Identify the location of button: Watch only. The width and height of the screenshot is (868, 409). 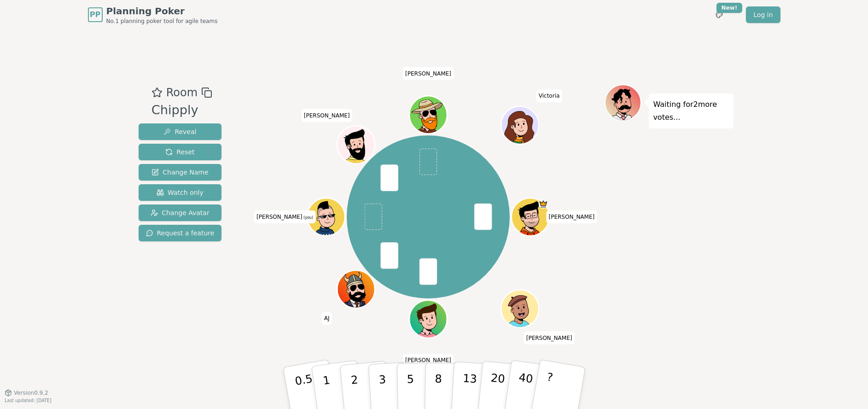
(180, 192).